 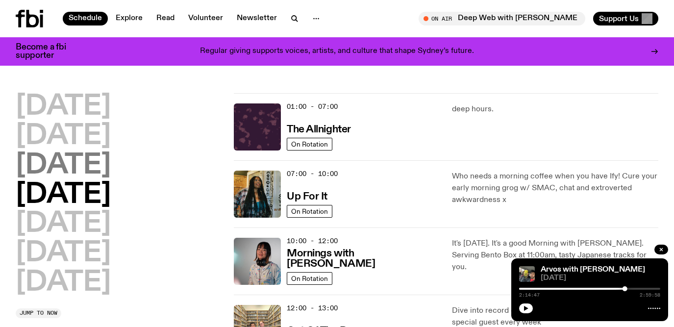 What do you see at coordinates (47, 52) in the screenshot?
I see `h3: Become a fbi supporter` at bounding box center [47, 52].